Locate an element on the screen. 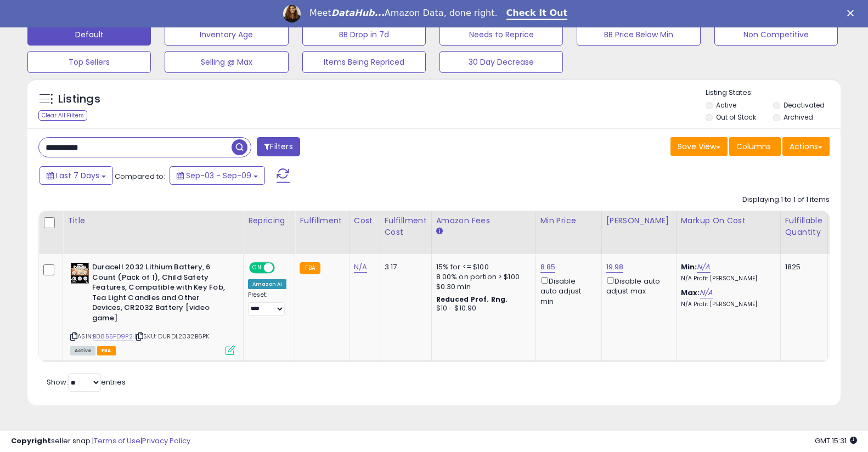 The height and width of the screenshot is (452, 868). button: Default is located at coordinates (89, 34).